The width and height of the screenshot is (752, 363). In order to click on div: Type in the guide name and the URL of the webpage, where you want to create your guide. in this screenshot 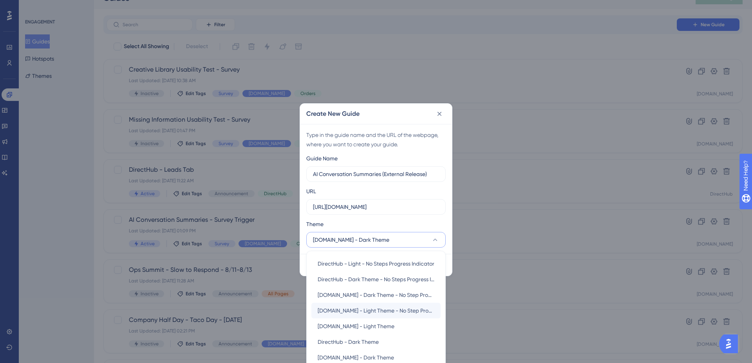, I will do `click(376, 140)`.